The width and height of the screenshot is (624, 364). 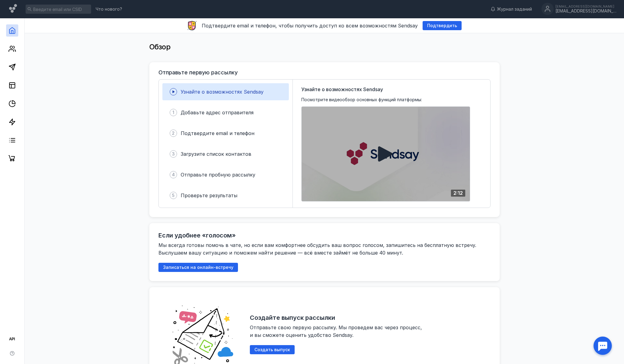 What do you see at coordinates (272, 350) in the screenshot?
I see `button: Создать выпуск` at bounding box center [272, 350].